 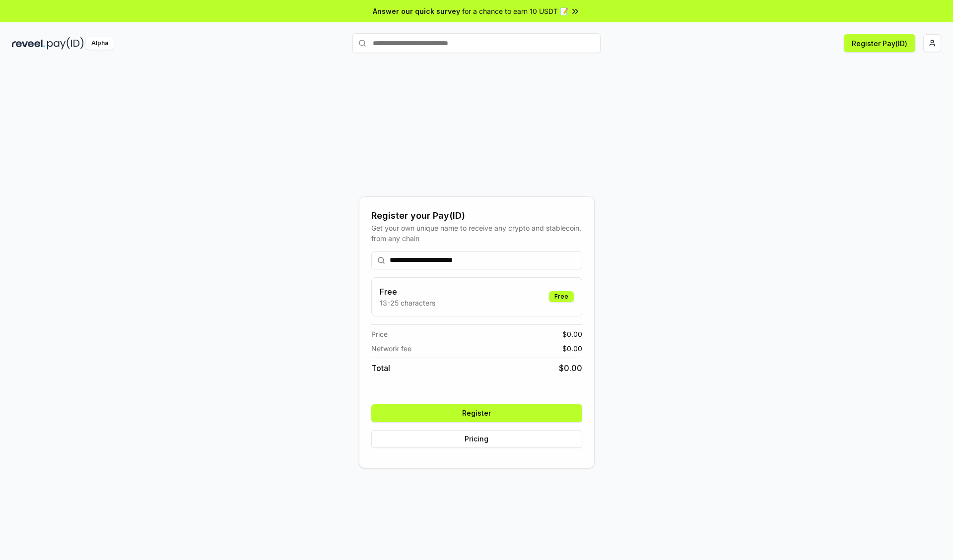 I want to click on span: Price, so click(x=379, y=334).